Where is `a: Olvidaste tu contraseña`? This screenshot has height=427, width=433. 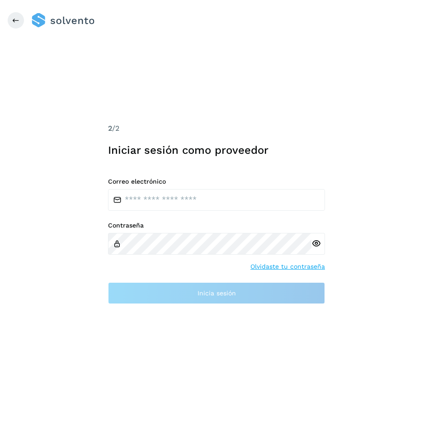
a: Olvidaste tu contraseña is located at coordinates (287, 266).